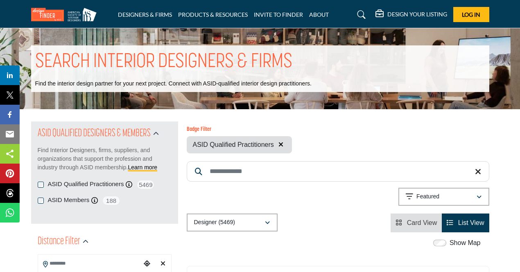 The height and width of the screenshot is (272, 520). I want to click on h5: DESIGN YOUR LISTING, so click(417, 14).